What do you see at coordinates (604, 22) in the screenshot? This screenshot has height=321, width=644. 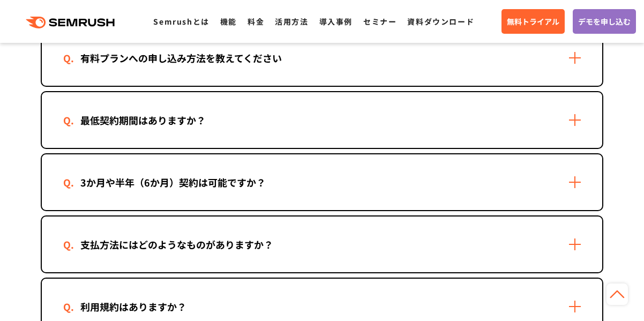 I see `a: デモを申し込む` at bounding box center [604, 22].